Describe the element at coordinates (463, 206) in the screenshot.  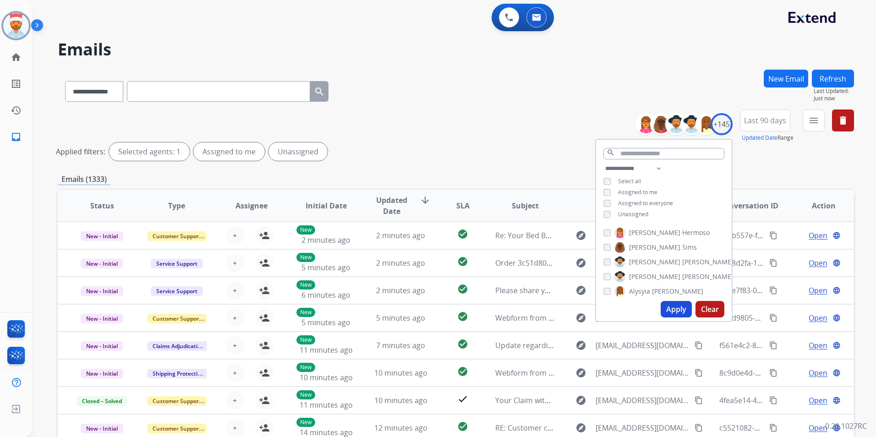
I see `span: SLA` at that location.